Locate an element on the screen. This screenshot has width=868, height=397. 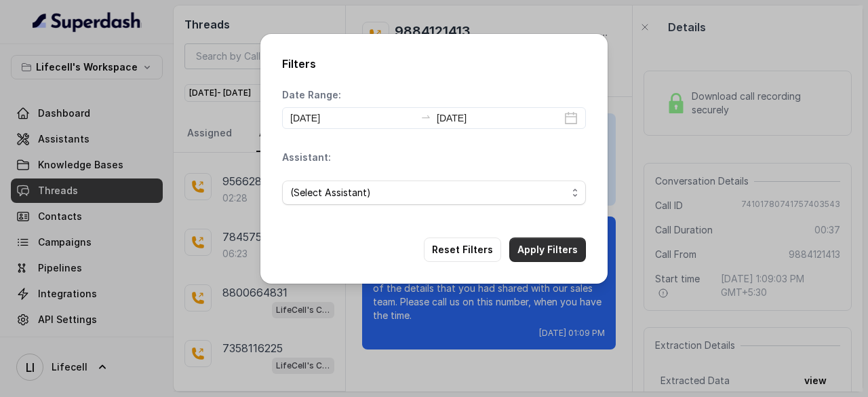
input: Start date is located at coordinates (353, 118).